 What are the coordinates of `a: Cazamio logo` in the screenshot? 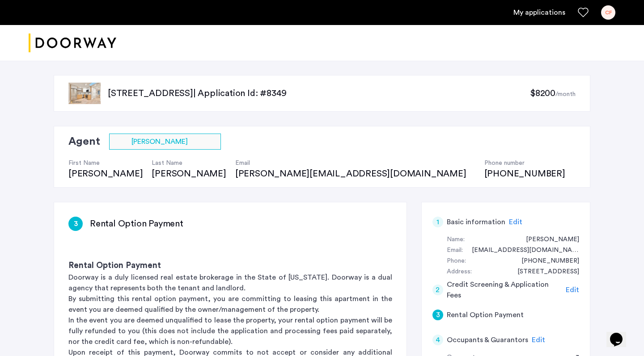 It's located at (72, 43).